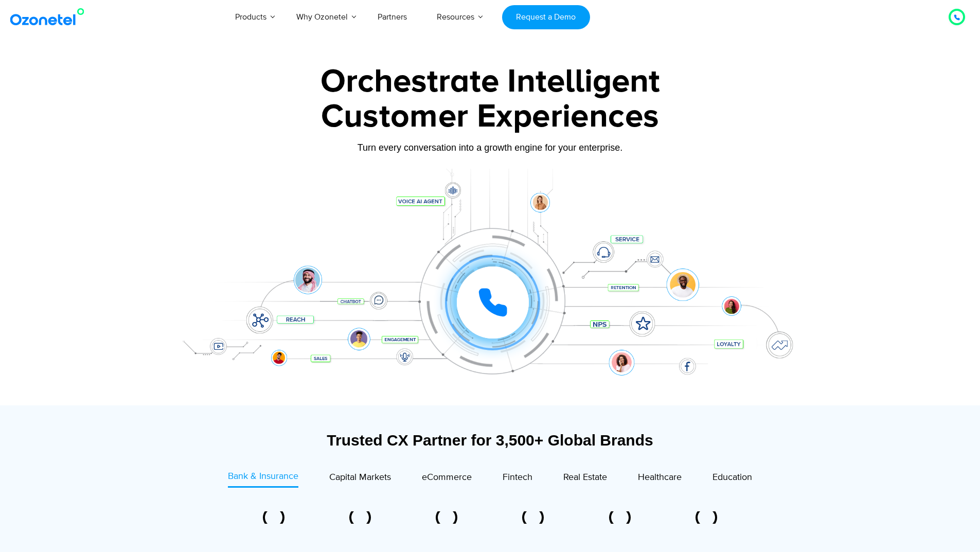 Image resolution: width=980 pixels, height=552 pixels. What do you see at coordinates (274, 517) in the screenshot?
I see `div: 1 of 6` at bounding box center [274, 517].